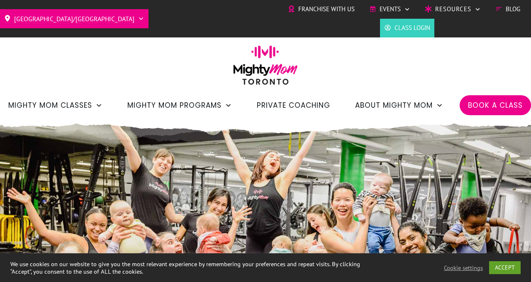 Image resolution: width=531 pixels, height=282 pixels. I want to click on a: Franchise with Us, so click(321, 9).